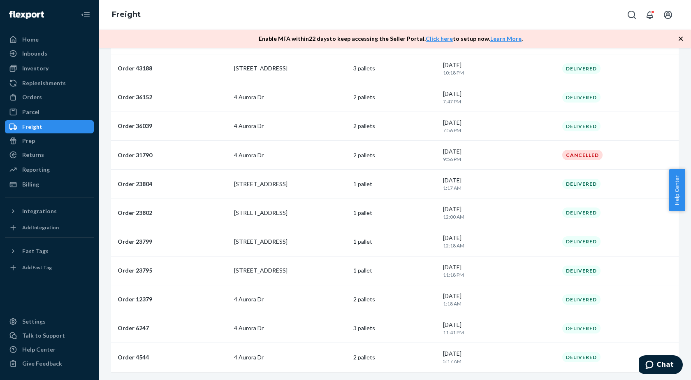  I want to click on a: Prep, so click(49, 141).